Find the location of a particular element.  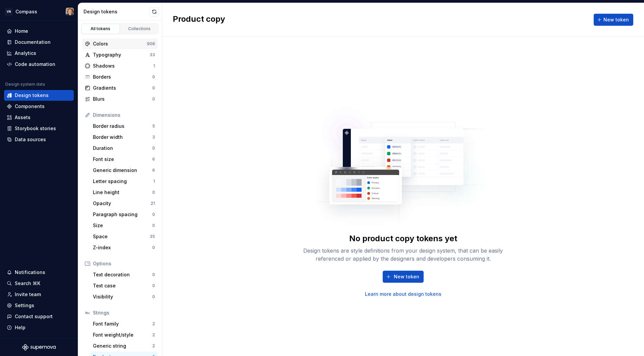

div: Font size is located at coordinates (123, 160).